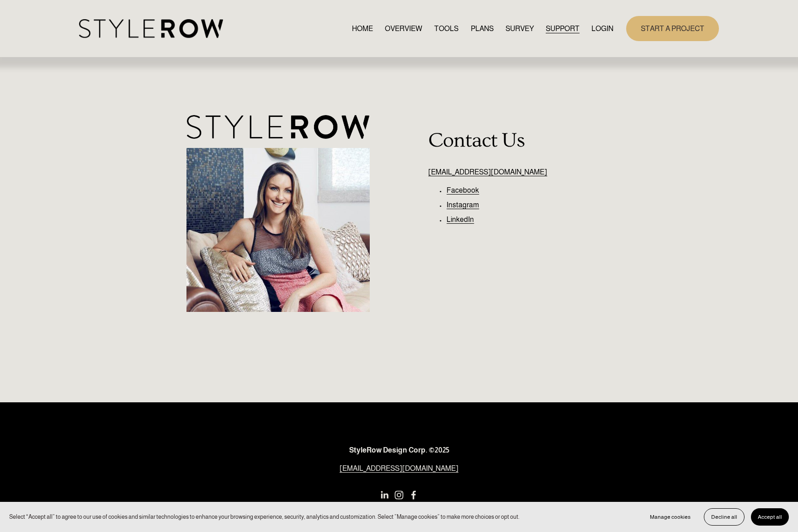 The image size is (798, 532). What do you see at coordinates (602, 29) in the screenshot?
I see `a: LOGIN` at bounding box center [602, 29].